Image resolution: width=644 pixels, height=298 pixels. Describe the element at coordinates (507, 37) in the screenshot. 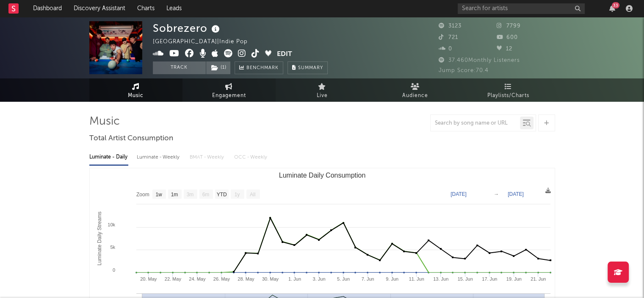

I see `span: 600` at that location.